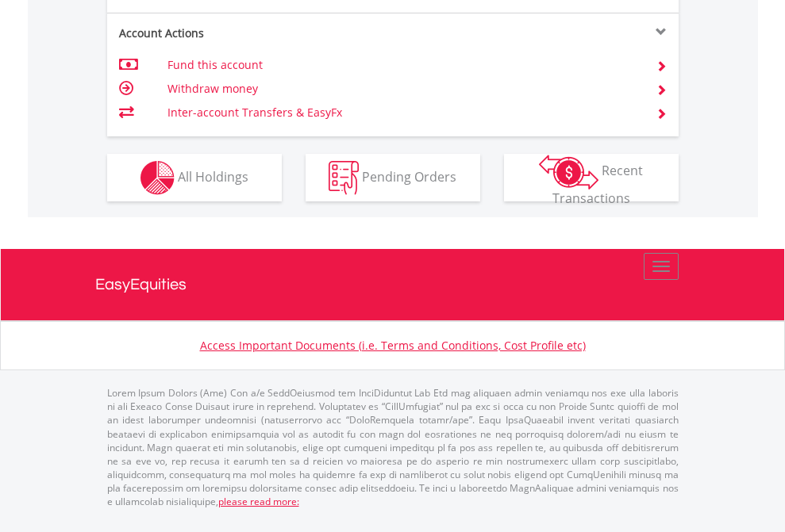 This screenshot has width=785, height=532. Describe the element at coordinates (194, 178) in the screenshot. I see `button: All Holdings` at that location.